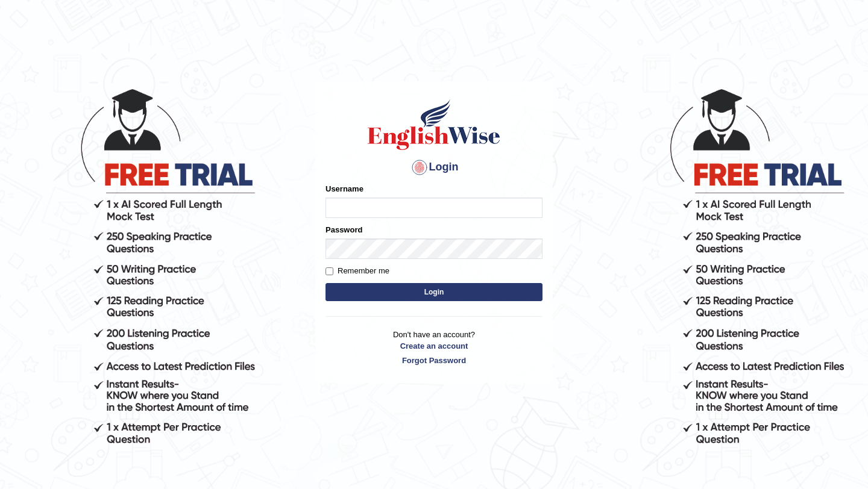 This screenshot has width=868, height=489. What do you see at coordinates (434, 293) in the screenshot?
I see `button: Login` at bounding box center [434, 293].